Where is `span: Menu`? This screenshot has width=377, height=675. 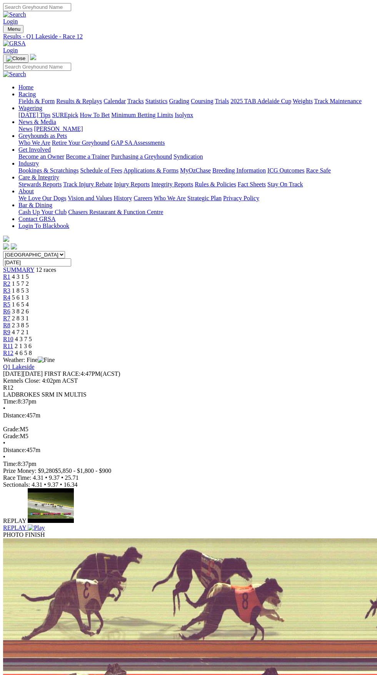 span: Menu is located at coordinates (14, 29).